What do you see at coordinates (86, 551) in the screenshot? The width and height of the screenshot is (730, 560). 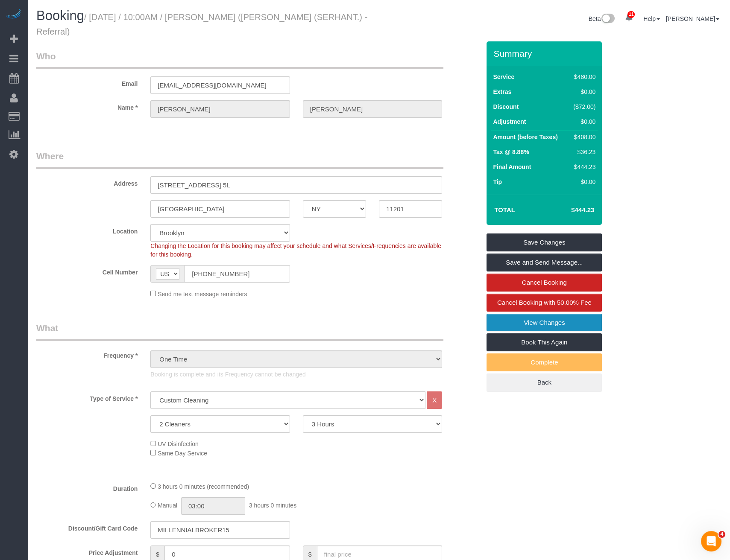 I see `label: Price Adjustment` at bounding box center [86, 551].